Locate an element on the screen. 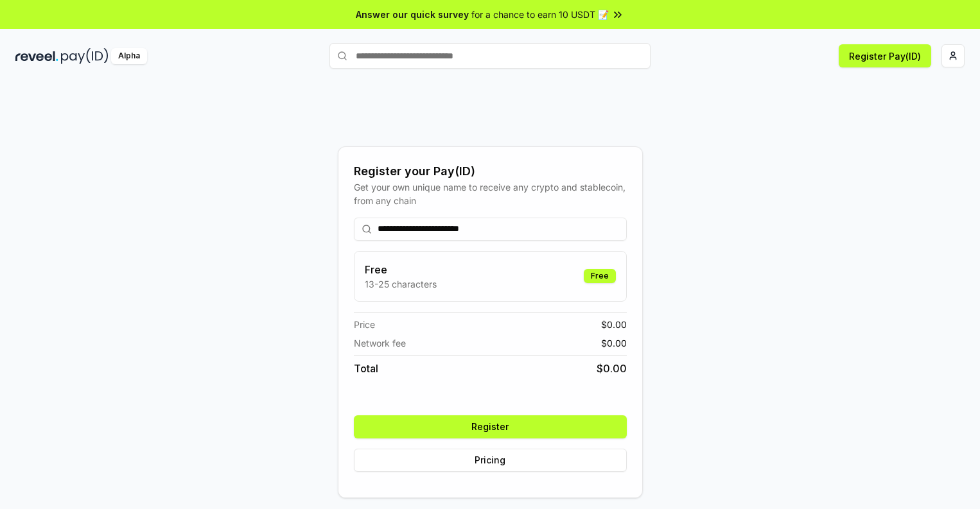 The image size is (980, 509). div: Alpha is located at coordinates (129, 56).